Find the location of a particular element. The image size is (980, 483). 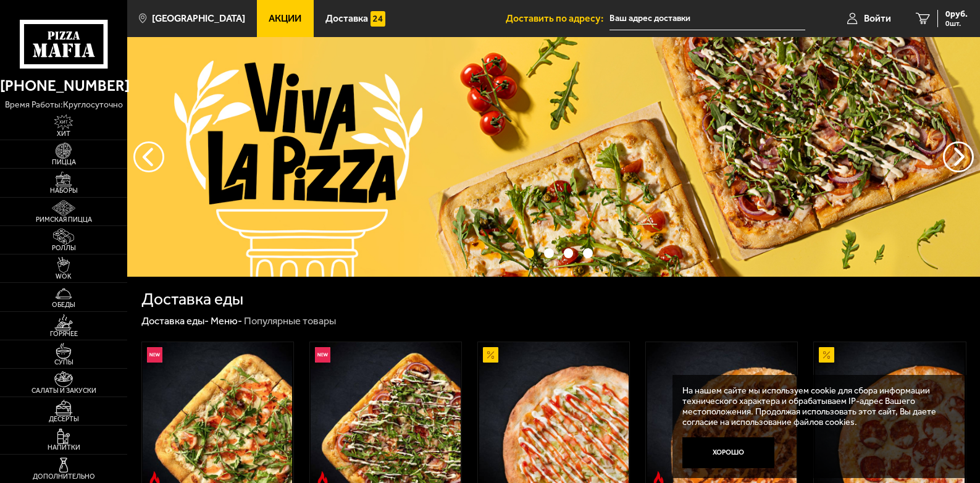

div: Популярные товары is located at coordinates (290, 321).